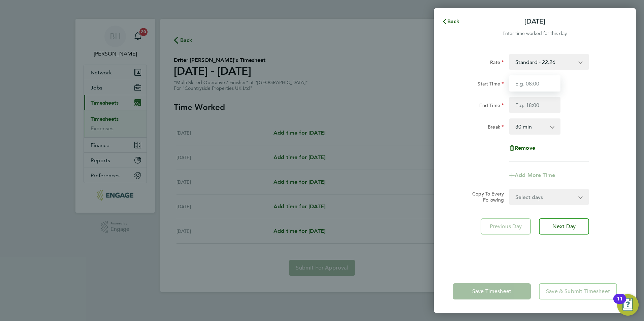 The width and height of the screenshot is (644, 321). What do you see at coordinates (522, 148) in the screenshot?
I see `button: Remove` at bounding box center [522, 148].